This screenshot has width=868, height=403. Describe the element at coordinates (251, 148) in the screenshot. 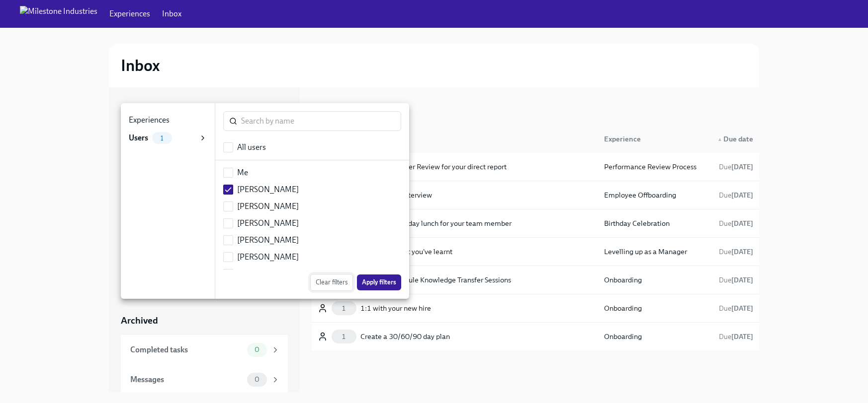

I see `div: All users` at that location.